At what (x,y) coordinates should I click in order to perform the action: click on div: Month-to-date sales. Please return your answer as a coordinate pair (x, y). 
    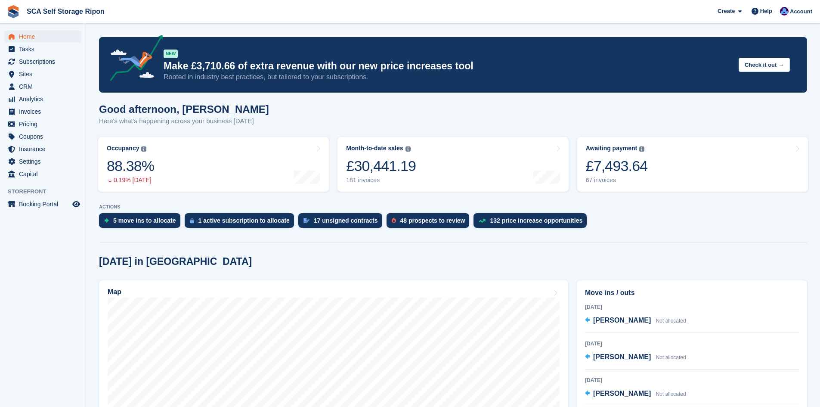
    Looking at the image, I should click on (374, 148).